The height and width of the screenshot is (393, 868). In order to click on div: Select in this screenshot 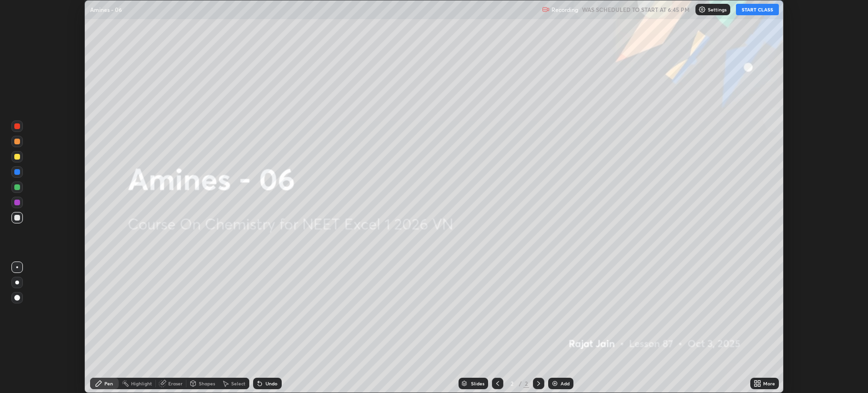, I will do `click(238, 384)`.